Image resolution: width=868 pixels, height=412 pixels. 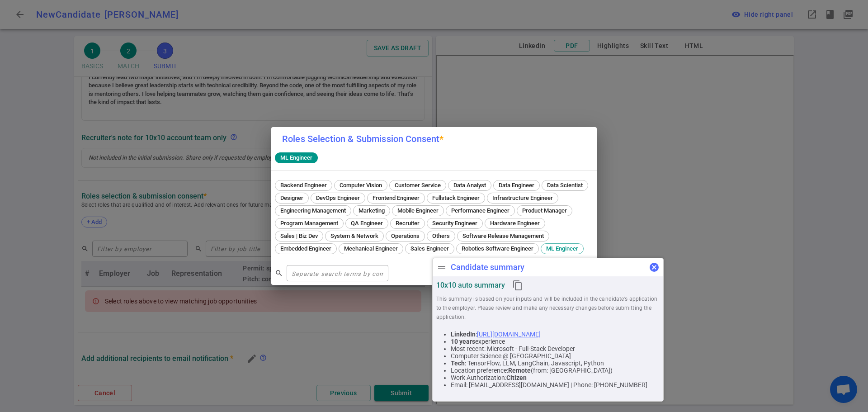 I want to click on span: Program Management, so click(x=309, y=223).